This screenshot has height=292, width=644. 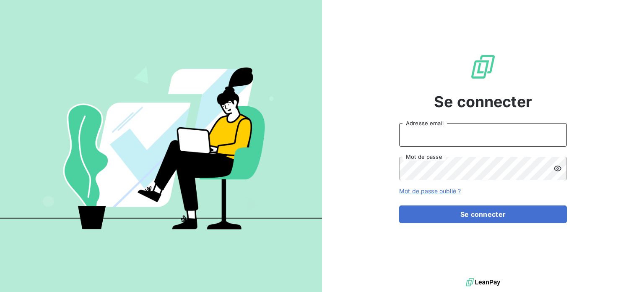 I want to click on button: Se connecter, so click(x=483, y=214).